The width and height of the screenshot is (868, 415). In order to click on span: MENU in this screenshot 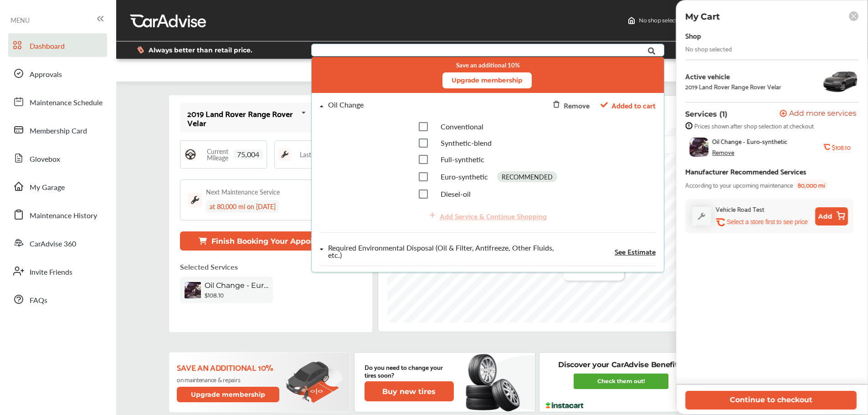, I will do `click(20, 20)`.